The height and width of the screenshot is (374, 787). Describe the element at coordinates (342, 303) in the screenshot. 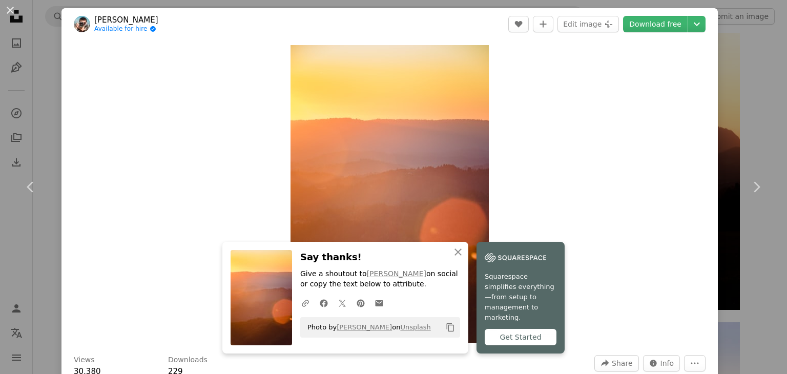

I see `a: Share on Twitter` at that location.